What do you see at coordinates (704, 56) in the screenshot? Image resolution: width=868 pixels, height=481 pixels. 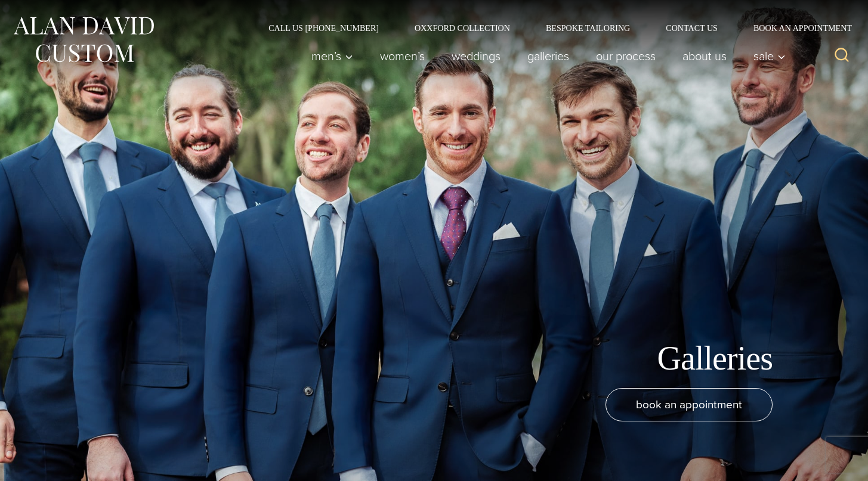 I see `a: About Us` at bounding box center [704, 56].